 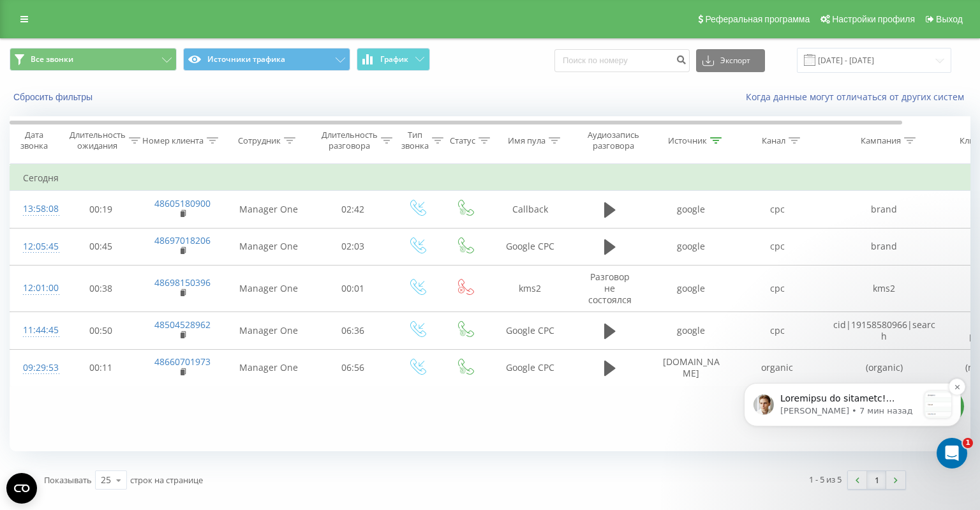 What do you see at coordinates (353, 289) in the screenshot?
I see `td: 00:01` at bounding box center [353, 289].